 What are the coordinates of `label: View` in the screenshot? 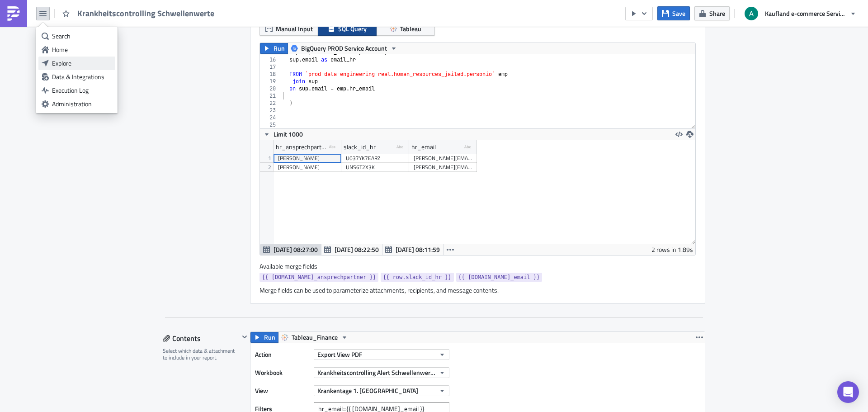 It's located at (282, 391).